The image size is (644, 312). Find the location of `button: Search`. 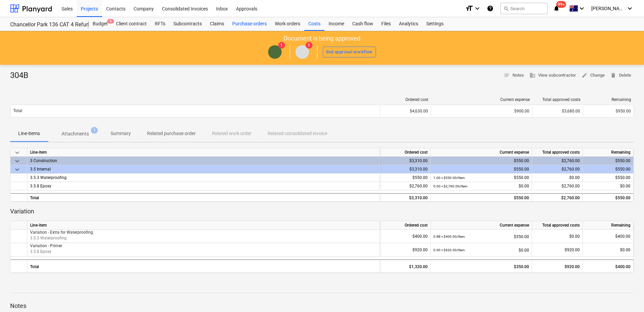

button: Search is located at coordinates (525, 9).